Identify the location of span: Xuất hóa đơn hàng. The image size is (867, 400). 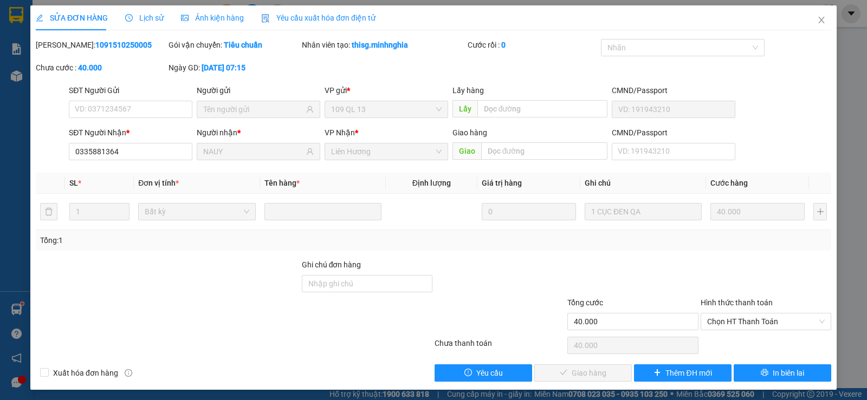
(86, 373).